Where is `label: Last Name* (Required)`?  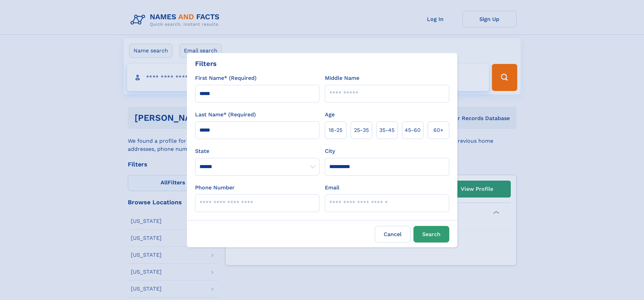
label: Last Name* (Required) is located at coordinates (226, 115).